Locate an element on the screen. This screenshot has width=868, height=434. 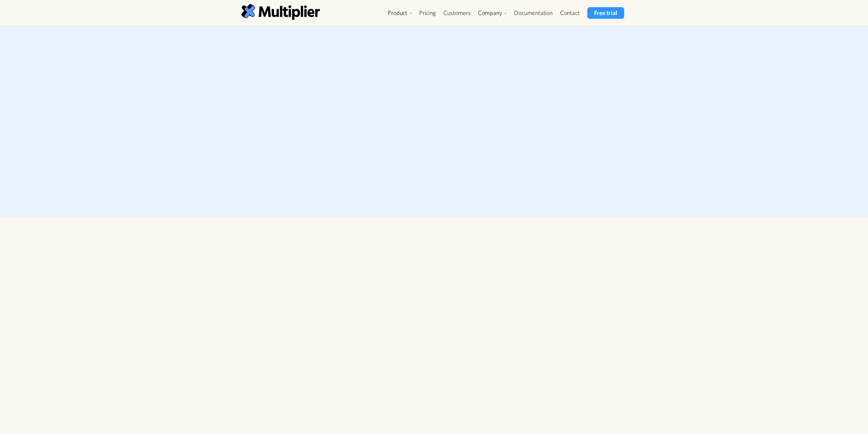
a: Customers is located at coordinates (457, 13).